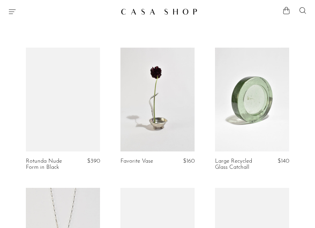 The height and width of the screenshot is (228, 315). Describe the element at coordinates (239, 164) in the screenshot. I see `a: Large Recycled Glass Catchall` at that location.